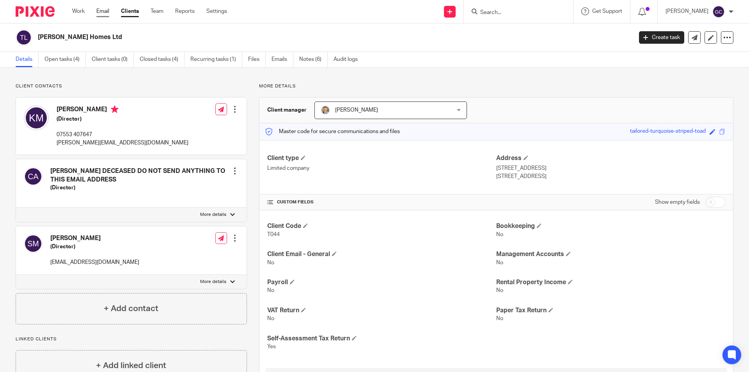  What do you see at coordinates (611, 158) in the screenshot?
I see `h4: Address` at bounding box center [611, 158].